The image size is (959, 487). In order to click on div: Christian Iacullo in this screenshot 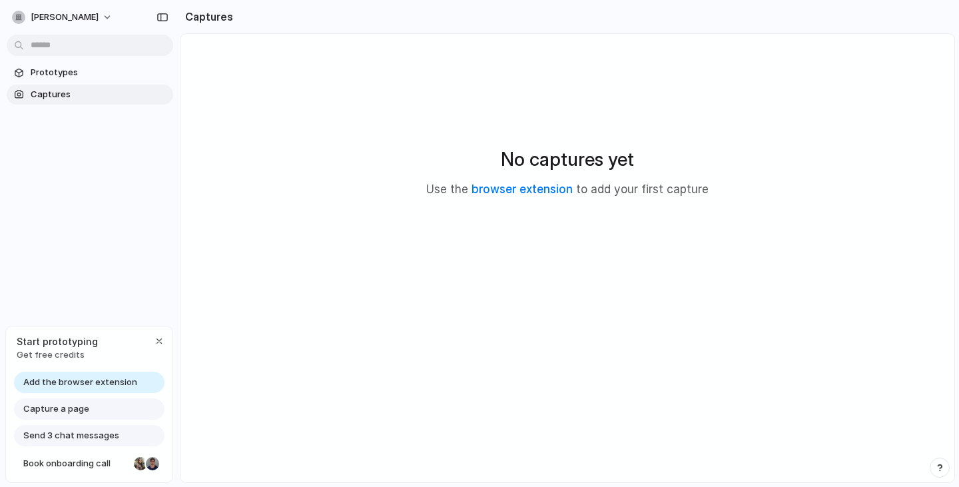, I will do `click(152, 463)`.